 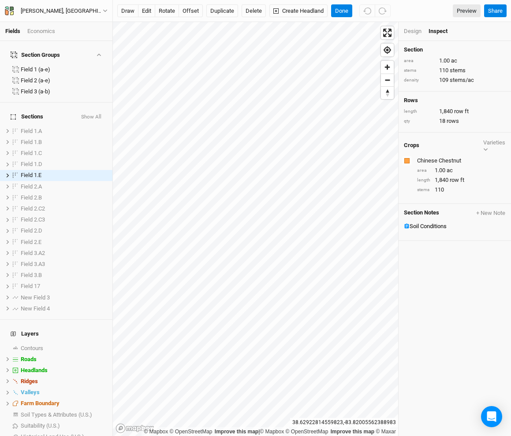 I want to click on button: Share, so click(x=495, y=11).